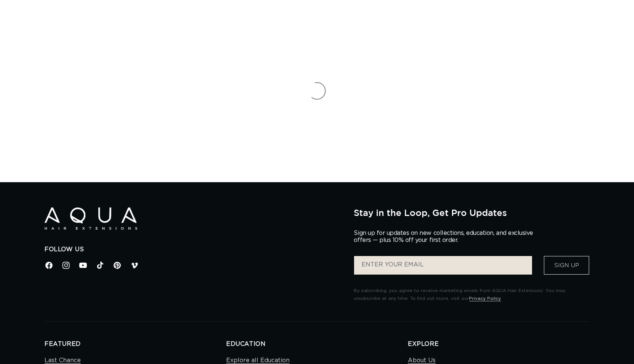  What do you see at coordinates (447, 236) in the screenshot?
I see `p: Sign up for updates on new collections, education, and exclusive offers — plus 10% off your first...` at bounding box center [447, 236].